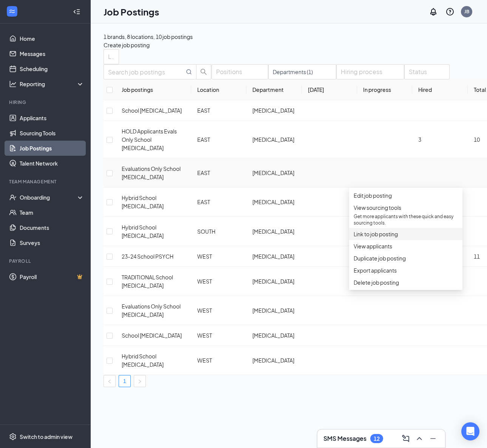 The width and height of the screenshot is (487, 448). I want to click on span: left, so click(110, 382).